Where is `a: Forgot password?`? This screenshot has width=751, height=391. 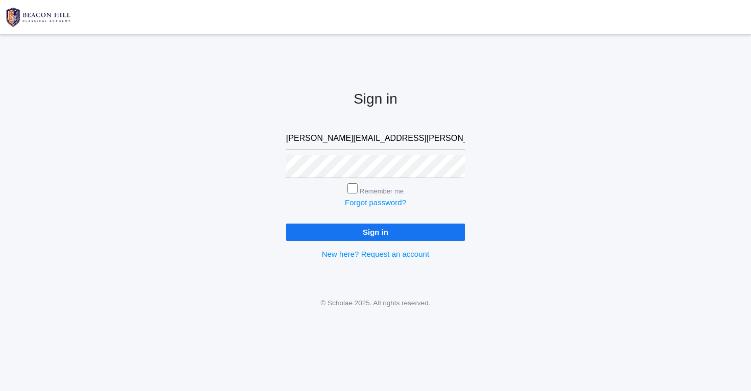
a: Forgot password? is located at coordinates (376, 202).